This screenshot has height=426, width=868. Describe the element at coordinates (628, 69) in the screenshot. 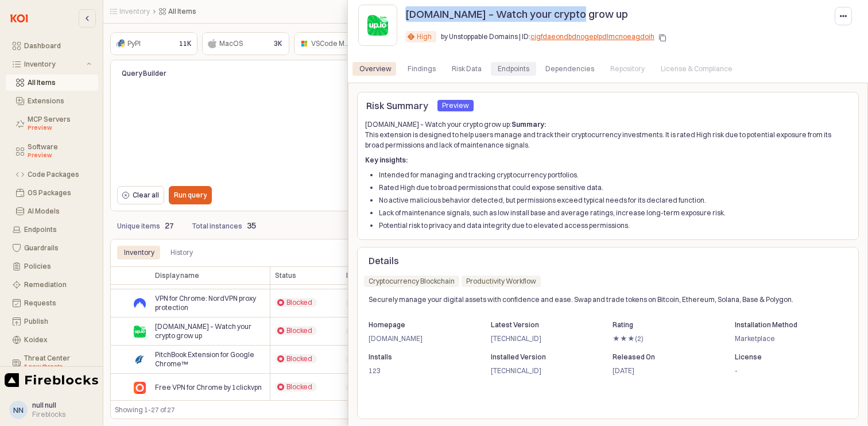

I see `div: Repository` at that location.